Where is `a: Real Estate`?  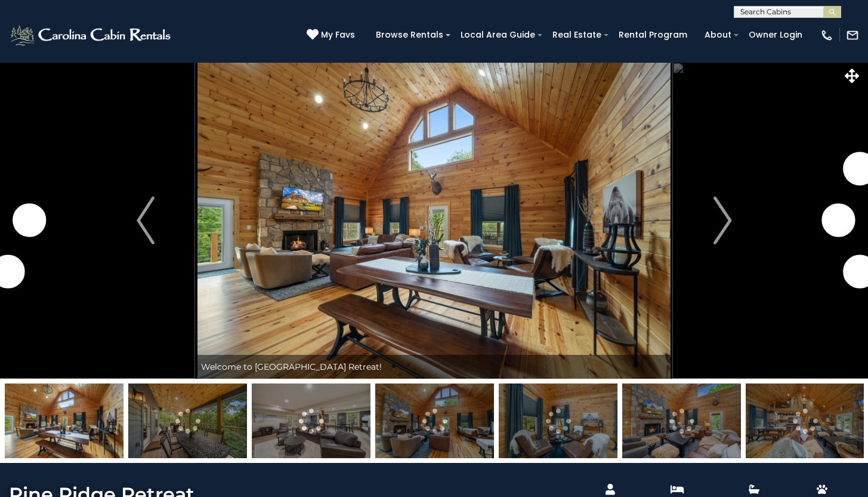 a: Real Estate is located at coordinates (577, 35).